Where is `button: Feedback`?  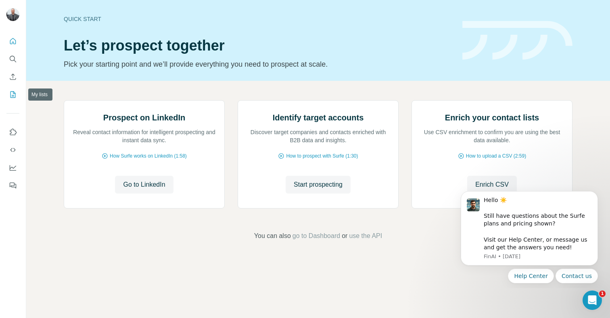 button: Feedback is located at coordinates (13, 185).